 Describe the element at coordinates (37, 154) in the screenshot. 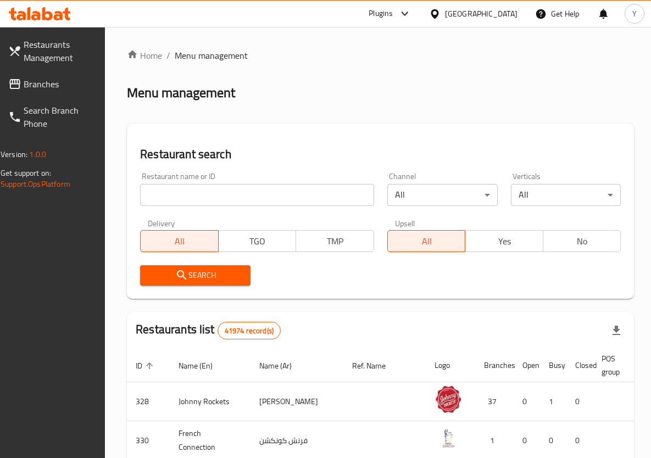

I see `span: 1.0.0` at that location.